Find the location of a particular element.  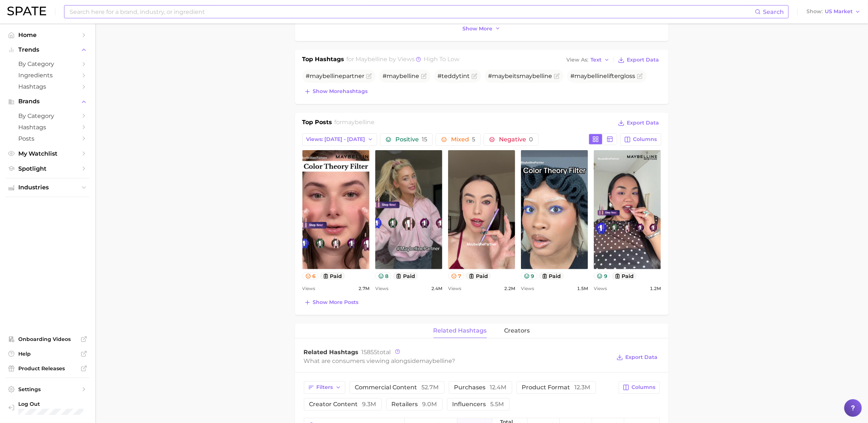

span: Product Releases is located at coordinates (48, 368).